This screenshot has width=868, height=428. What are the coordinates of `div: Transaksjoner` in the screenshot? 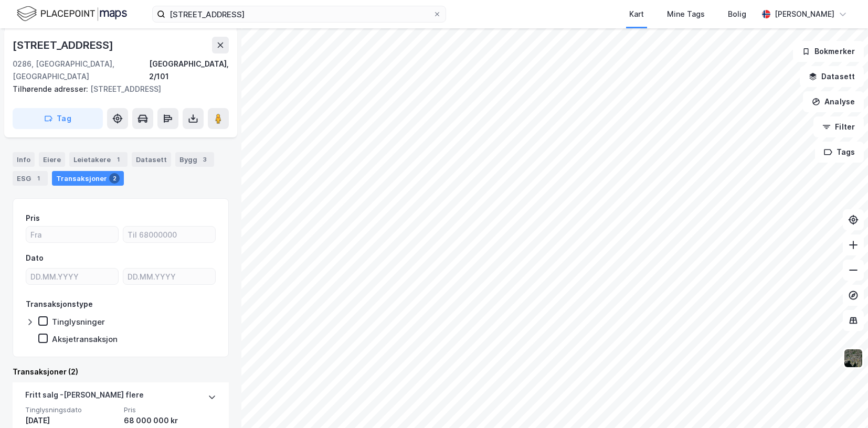 It's located at (87, 178).